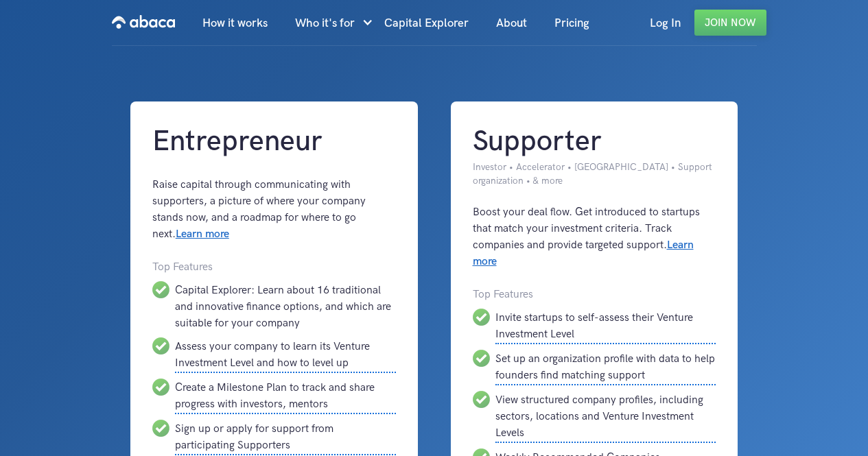  I want to click on img: Abaca logo, so click(143, 22).